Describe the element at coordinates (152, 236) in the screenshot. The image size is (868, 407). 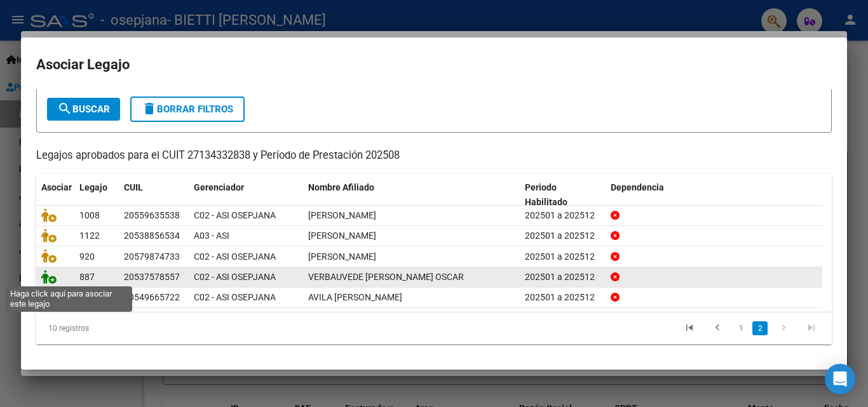
I see `div: 20538856534` at that location.